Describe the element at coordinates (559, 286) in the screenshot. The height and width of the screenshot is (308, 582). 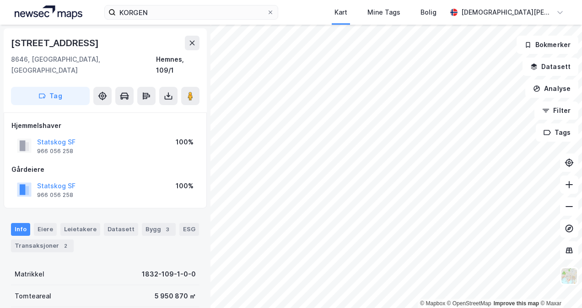
I see `div: Chat Widget` at that location.